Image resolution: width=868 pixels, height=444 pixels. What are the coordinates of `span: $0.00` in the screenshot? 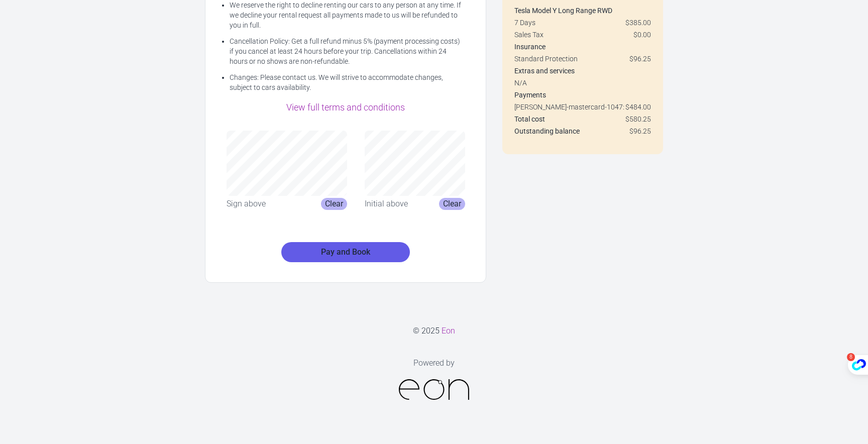 It's located at (642, 34).